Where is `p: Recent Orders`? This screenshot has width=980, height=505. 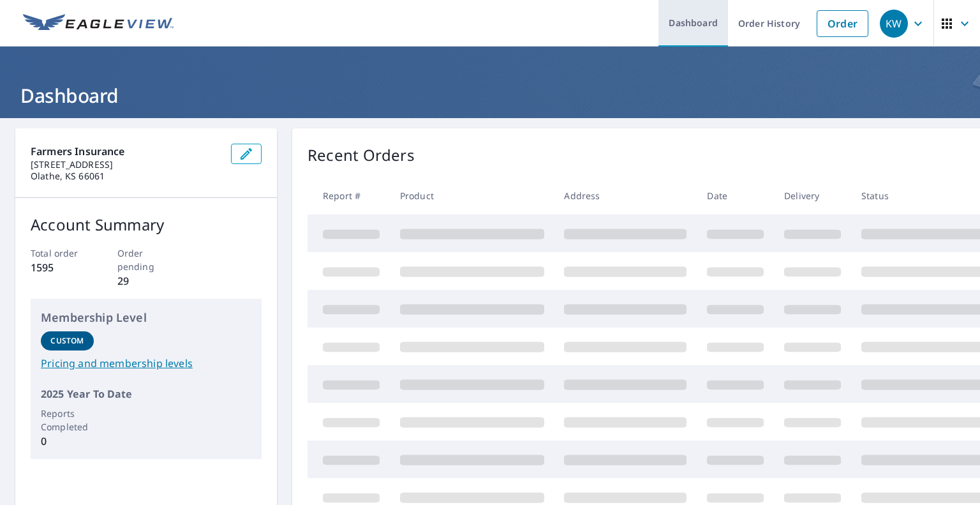 p: Recent Orders is located at coordinates (361, 155).